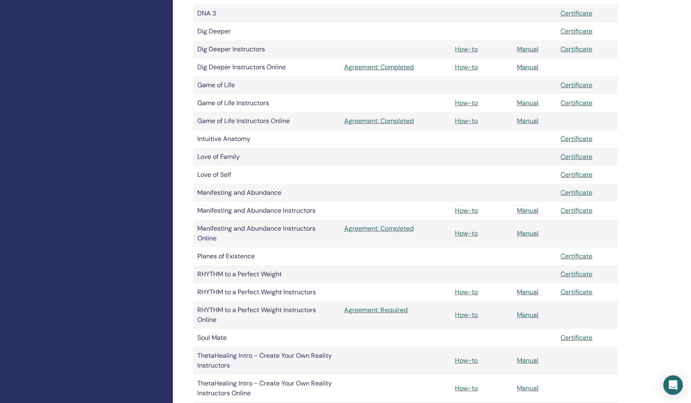  Describe the element at coordinates (395, 310) in the screenshot. I see `a: Agreement: Required` at that location.